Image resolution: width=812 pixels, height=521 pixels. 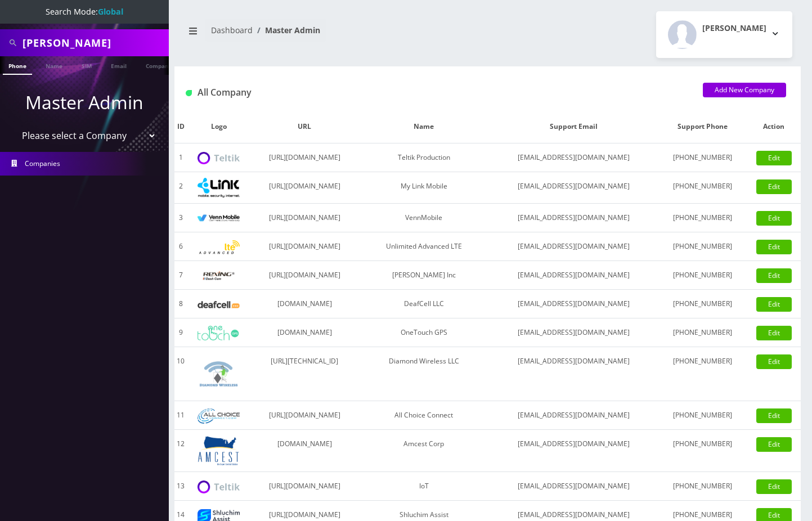 What do you see at coordinates (423, 304) in the screenshot?
I see `td: DeafCell LLC` at bounding box center [423, 304].